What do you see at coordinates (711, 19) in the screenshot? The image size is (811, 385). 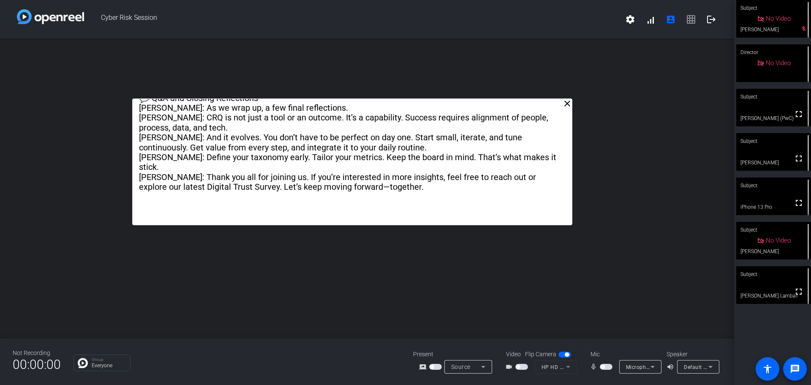 I see `mat-icon: logout` at bounding box center [711, 19].